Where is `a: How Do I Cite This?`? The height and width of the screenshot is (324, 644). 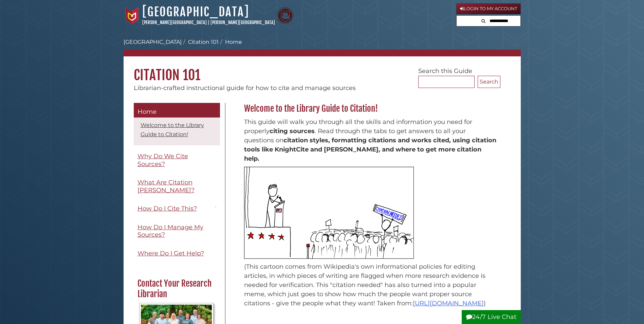
a: How Do I Cite This? is located at coordinates (177, 209).